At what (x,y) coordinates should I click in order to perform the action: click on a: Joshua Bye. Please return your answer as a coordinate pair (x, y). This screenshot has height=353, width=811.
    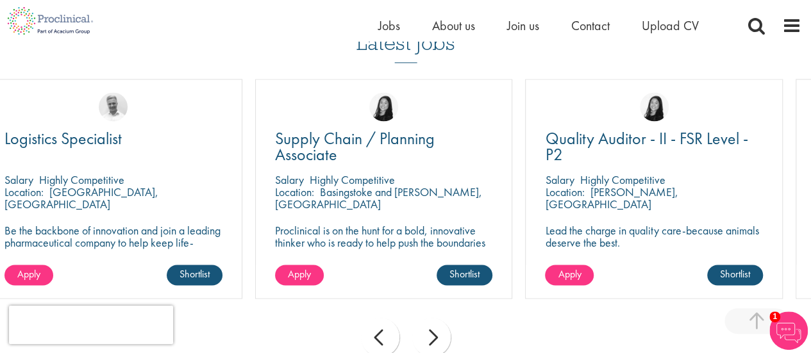
    Looking at the image, I should click on (113, 106).